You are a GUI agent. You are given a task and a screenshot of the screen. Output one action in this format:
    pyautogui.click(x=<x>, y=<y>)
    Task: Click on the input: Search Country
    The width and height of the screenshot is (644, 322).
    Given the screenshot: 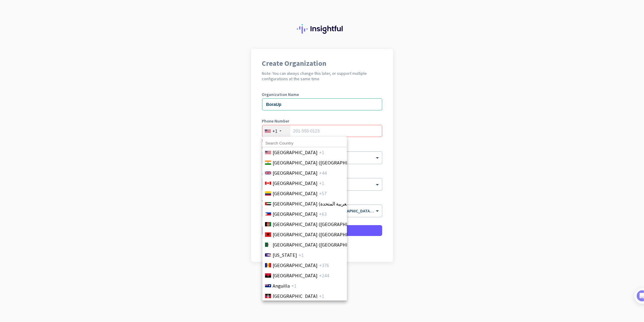 What is the action you would take?
    pyautogui.click(x=305, y=144)
    